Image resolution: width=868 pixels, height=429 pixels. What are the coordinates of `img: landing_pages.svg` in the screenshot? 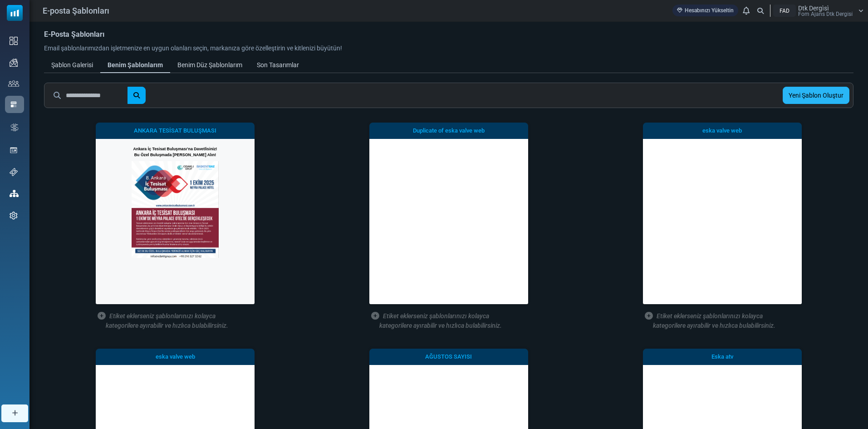 It's located at (14, 150).